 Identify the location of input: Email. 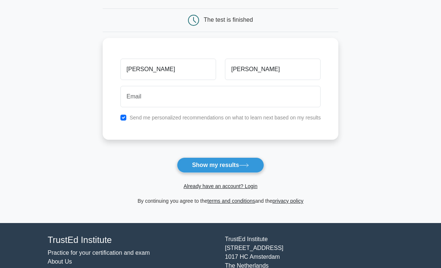
(220, 97).